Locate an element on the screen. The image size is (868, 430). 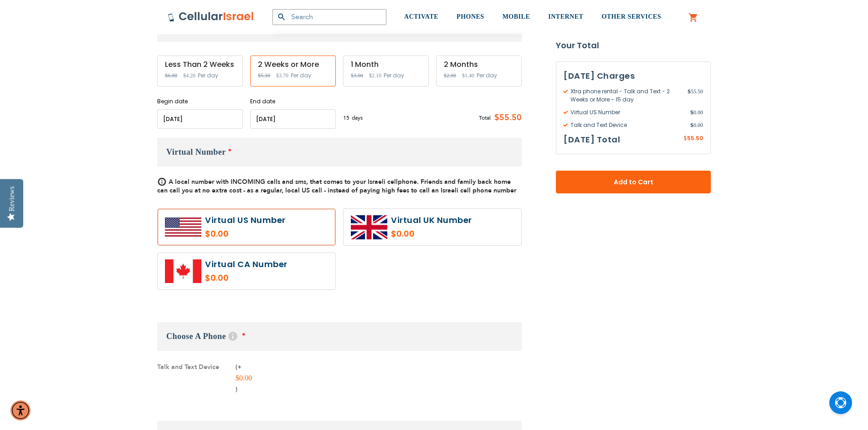
div: Reviews is located at coordinates (11, 198).